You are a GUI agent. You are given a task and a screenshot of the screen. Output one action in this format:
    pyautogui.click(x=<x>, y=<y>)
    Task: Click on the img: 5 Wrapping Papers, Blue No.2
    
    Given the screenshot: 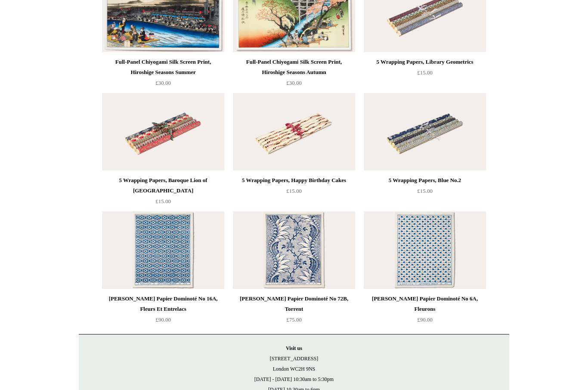 What is the action you would take?
    pyautogui.click(x=425, y=132)
    